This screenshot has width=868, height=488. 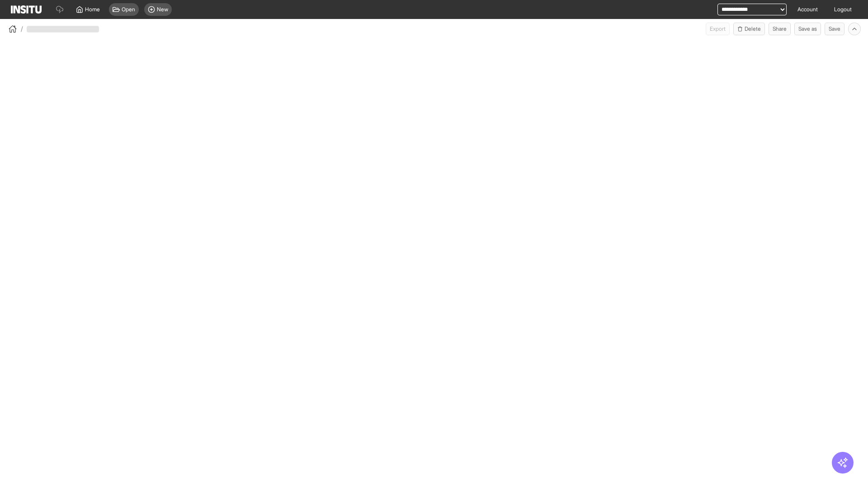 What do you see at coordinates (835, 28) in the screenshot?
I see `button: Save` at bounding box center [835, 28].